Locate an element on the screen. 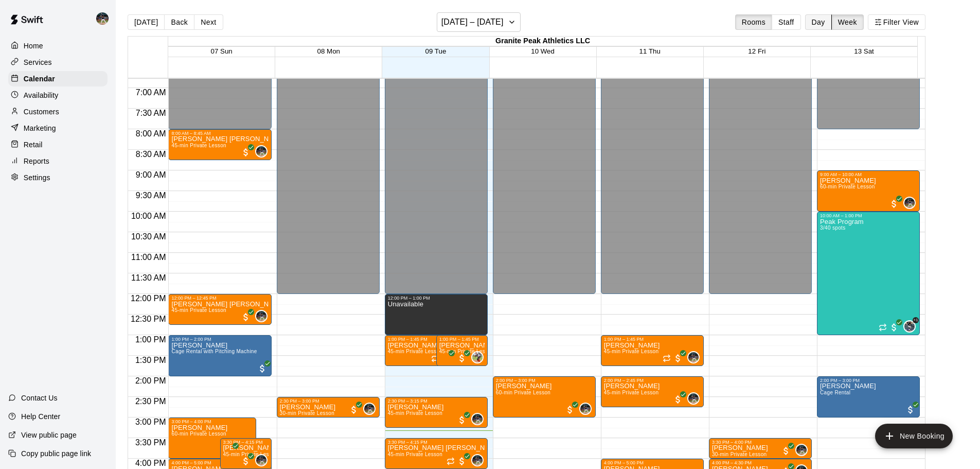 The width and height of the screenshot is (980, 469). span: 1:00 PM is located at coordinates (150, 339).